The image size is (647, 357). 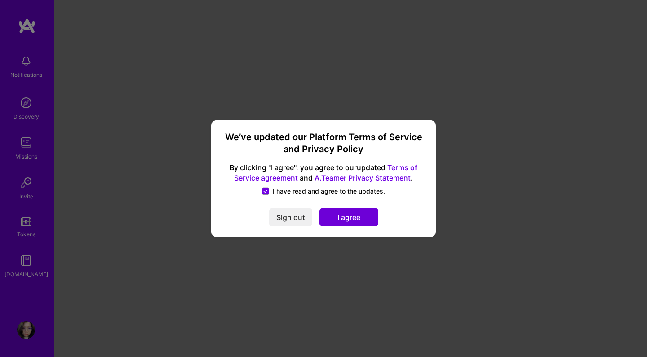 What do you see at coordinates (324, 173) in the screenshot?
I see `span: By clicking "I agree", you agree to our updated and .` at bounding box center [324, 173].